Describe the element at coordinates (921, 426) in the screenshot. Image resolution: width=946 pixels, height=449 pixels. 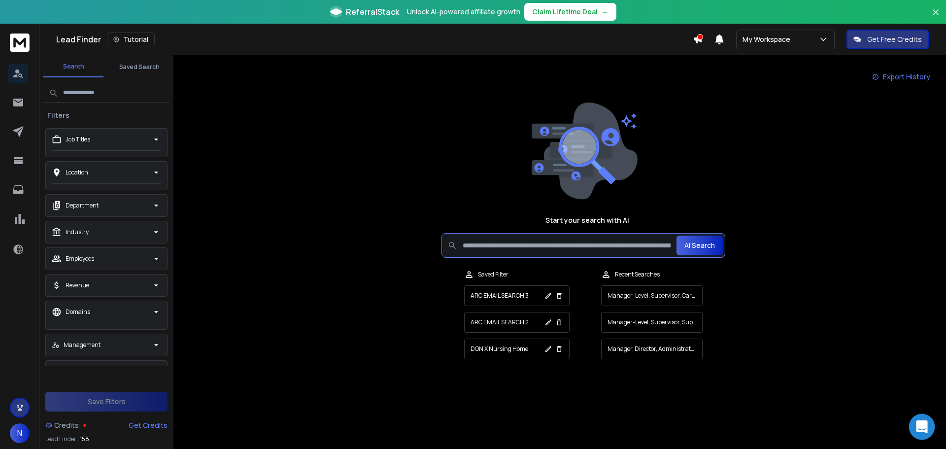
I see `div: Open Intercom Messenger` at that location.